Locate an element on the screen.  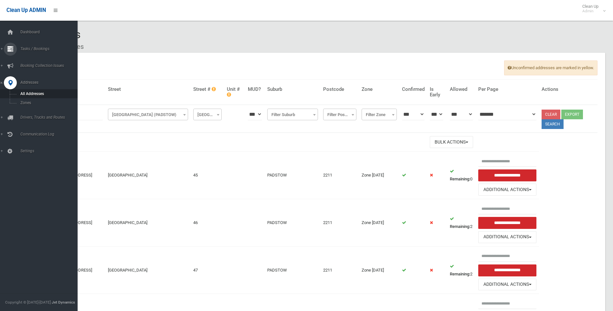
h4: Street # is located at coordinates (207, 89).